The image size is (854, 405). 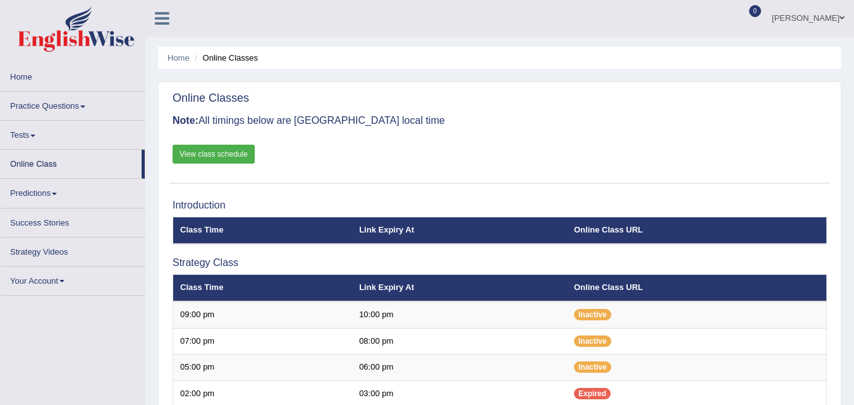 I want to click on a: Your Account, so click(x=73, y=279).